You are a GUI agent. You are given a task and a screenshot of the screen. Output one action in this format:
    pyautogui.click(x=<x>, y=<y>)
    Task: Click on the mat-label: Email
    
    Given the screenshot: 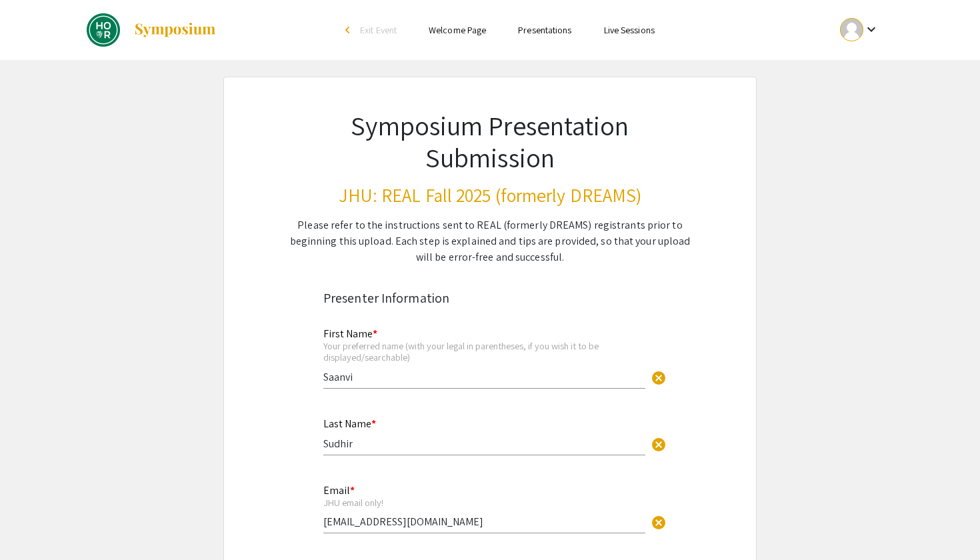 What is the action you would take?
    pyautogui.click(x=339, y=490)
    